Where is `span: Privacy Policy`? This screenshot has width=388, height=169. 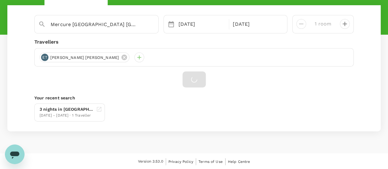
span: Privacy Policy is located at coordinates (181, 162).